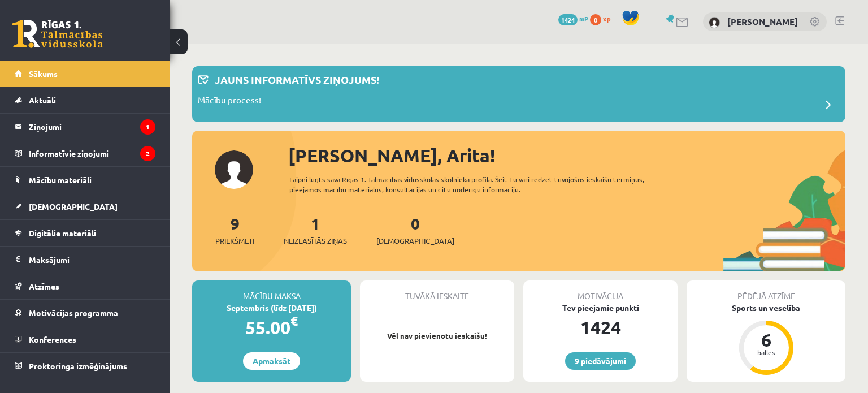 This screenshot has width=868, height=393. Describe the element at coordinates (766, 339) in the screenshot. I see `a: Sports un veselība 6 balles` at that location.